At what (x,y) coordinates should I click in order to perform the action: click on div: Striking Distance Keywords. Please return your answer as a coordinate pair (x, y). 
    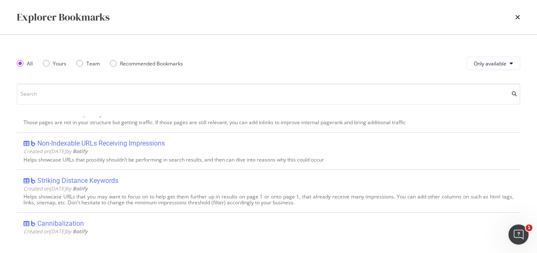
    Looking at the image, I should click on (78, 181).